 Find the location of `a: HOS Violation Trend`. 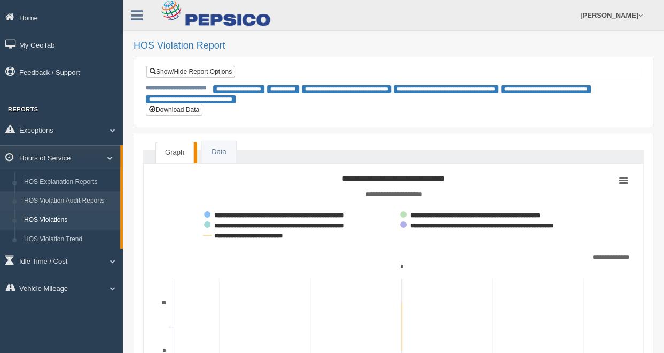

a: HOS Violation Trend is located at coordinates (69, 239).